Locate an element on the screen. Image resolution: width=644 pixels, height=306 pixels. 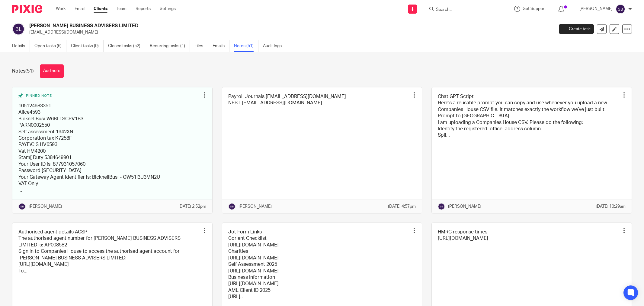
a: Settings is located at coordinates (168, 9).